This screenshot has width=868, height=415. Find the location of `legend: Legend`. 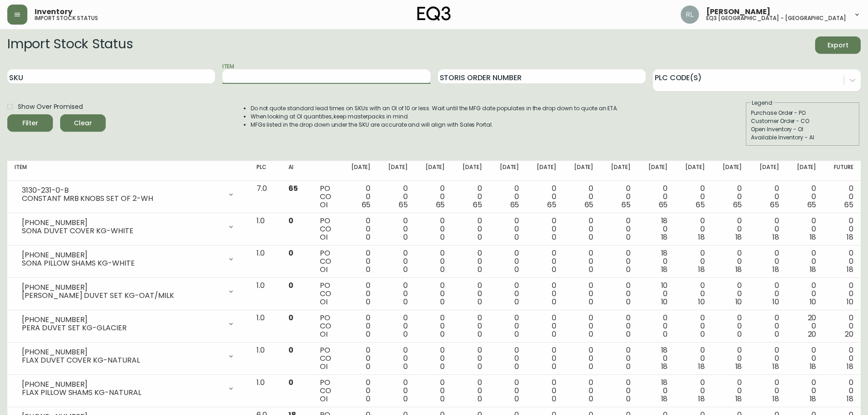

legend: Legend is located at coordinates (762, 103).